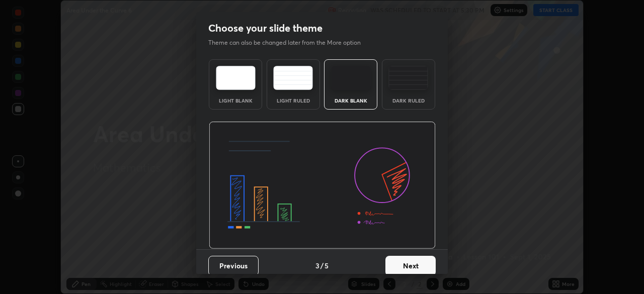 Image resolution: width=644 pixels, height=294 pixels. I want to click on div: Light Blank, so click(235, 101).